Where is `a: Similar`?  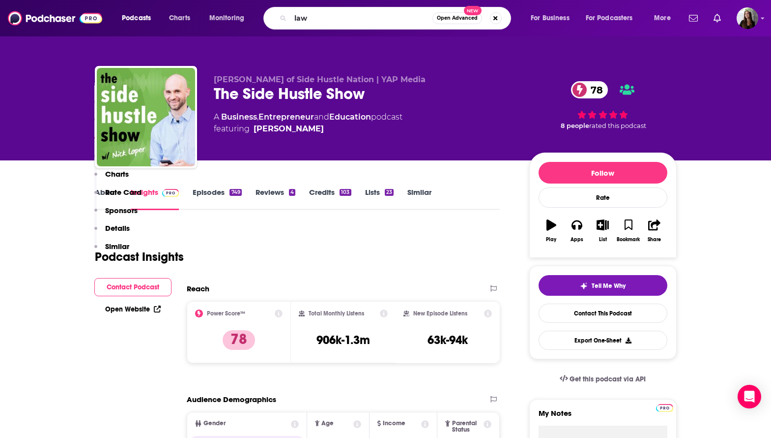 a: Similar is located at coordinates (419, 199).